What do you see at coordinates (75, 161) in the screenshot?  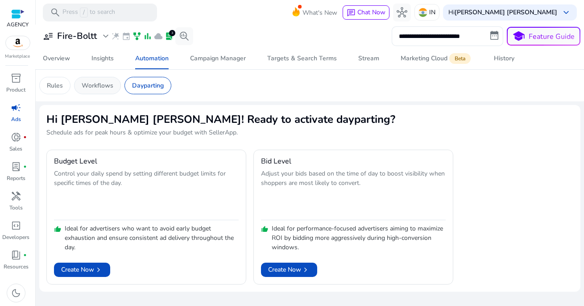 I see `h4: Budget Level` at bounding box center [75, 161].